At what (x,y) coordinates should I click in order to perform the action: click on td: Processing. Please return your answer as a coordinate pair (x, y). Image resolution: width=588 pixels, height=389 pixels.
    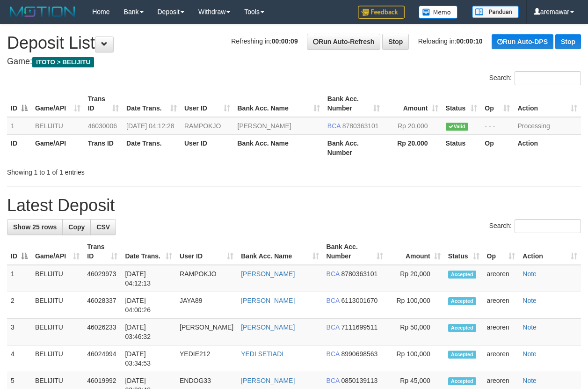
    Looking at the image, I should click on (547, 126).